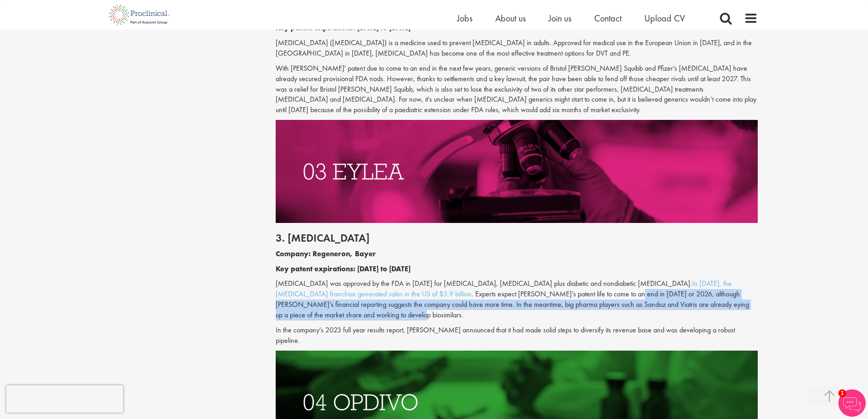 The width and height of the screenshot is (868, 419). What do you see at coordinates (560, 18) in the screenshot?
I see `span: Join us` at bounding box center [560, 18].